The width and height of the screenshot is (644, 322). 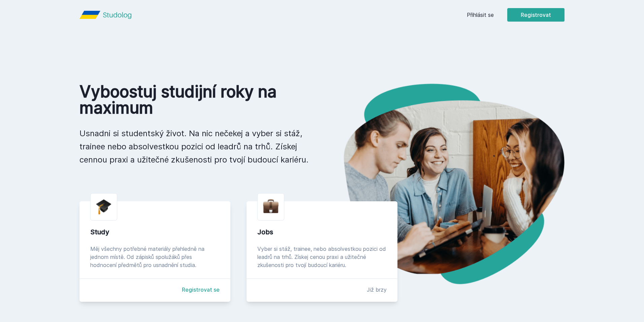 I want to click on img: briefcase.png, so click(x=271, y=206).